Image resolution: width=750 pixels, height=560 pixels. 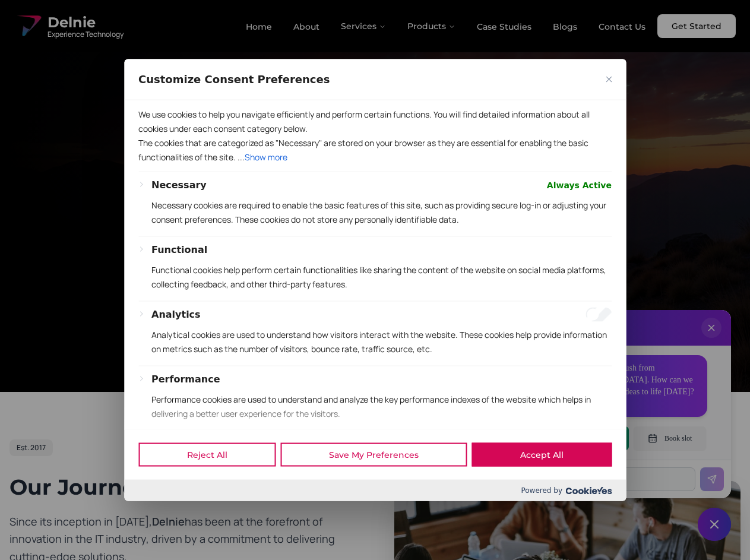 What do you see at coordinates (234, 79) in the screenshot?
I see `span: Customize Consent Preferences` at bounding box center [234, 79].